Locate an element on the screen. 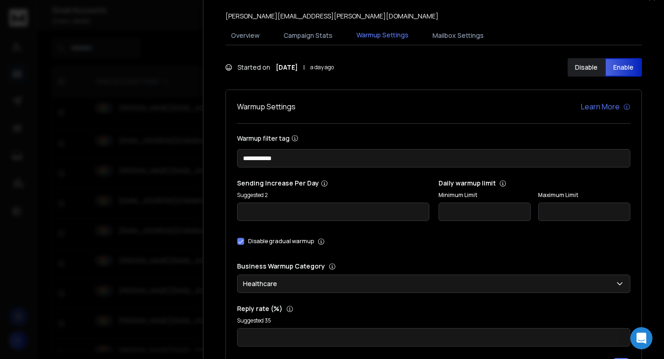 The width and height of the screenshot is (664, 359). label: Maximum Limit is located at coordinates (584, 195).